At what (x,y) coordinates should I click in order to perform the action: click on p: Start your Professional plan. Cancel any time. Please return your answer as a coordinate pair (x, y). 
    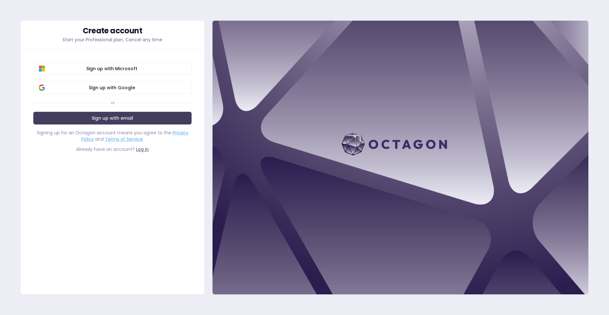
    Looking at the image, I should click on (112, 40).